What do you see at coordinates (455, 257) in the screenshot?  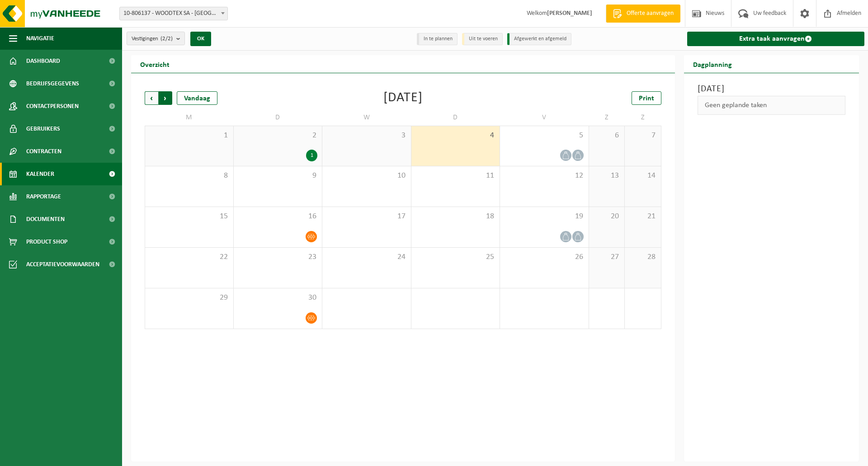 I see `span: 25` at bounding box center [455, 257].